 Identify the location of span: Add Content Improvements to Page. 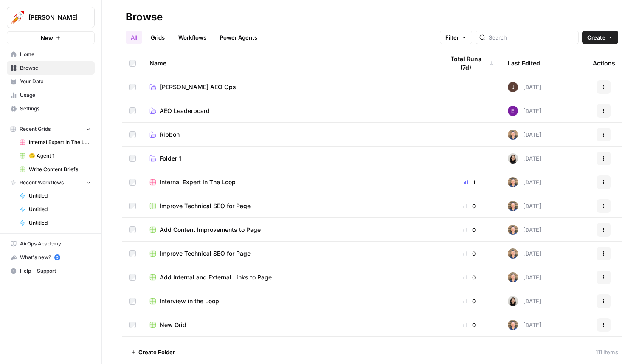
(210, 230).